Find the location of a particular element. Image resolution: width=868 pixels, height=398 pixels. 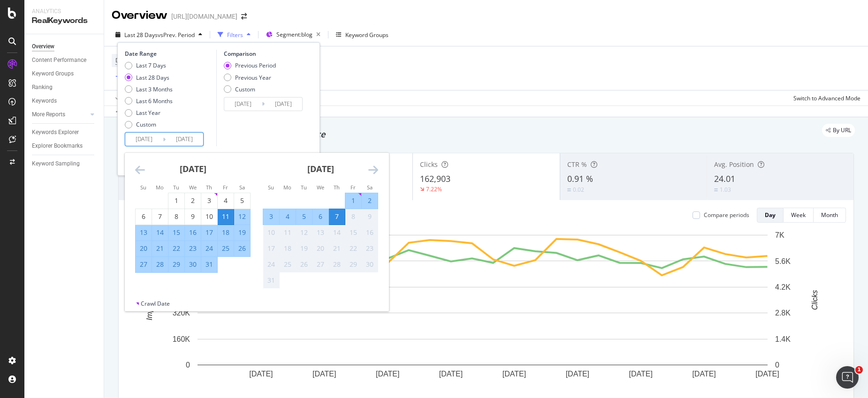

div: 19 is located at coordinates (304, 249).